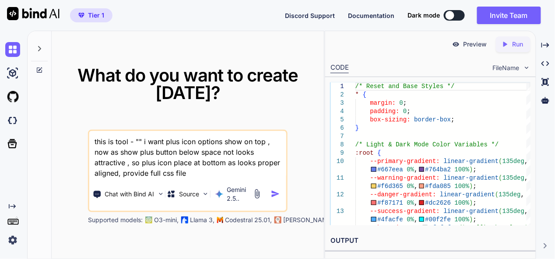 This screenshot has height=259, width=555. What do you see at coordinates (456, 44) in the screenshot?
I see `img: preview` at bounding box center [456, 44].